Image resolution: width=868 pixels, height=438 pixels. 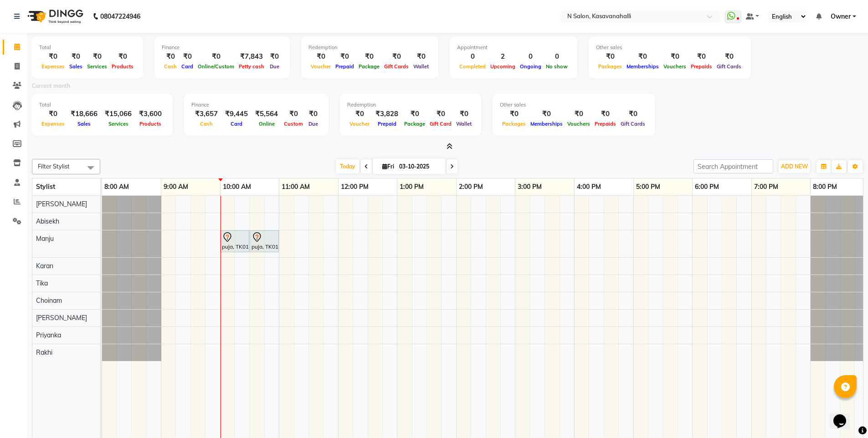 I want to click on span: Expenses, so click(x=53, y=67).